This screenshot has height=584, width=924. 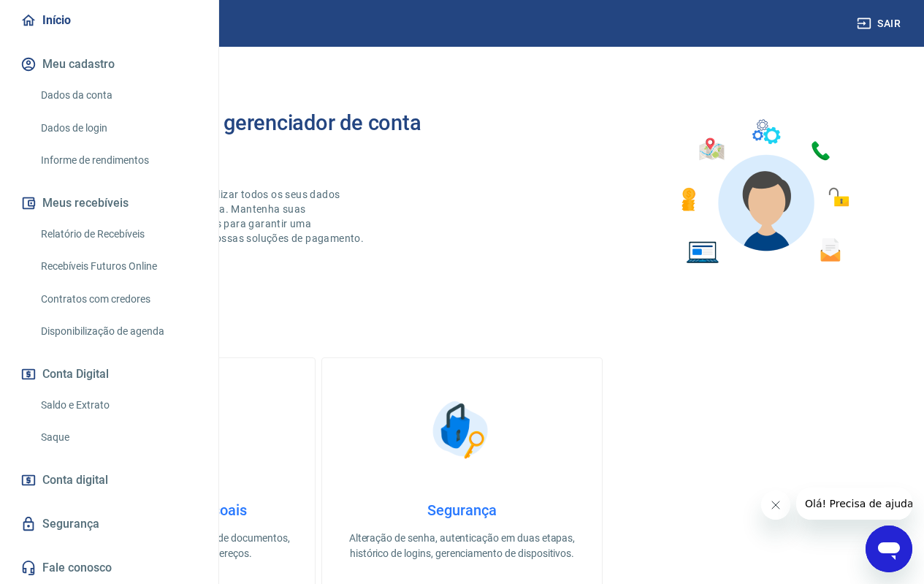 I want to click on h4: Segurança, so click(x=461, y=510).